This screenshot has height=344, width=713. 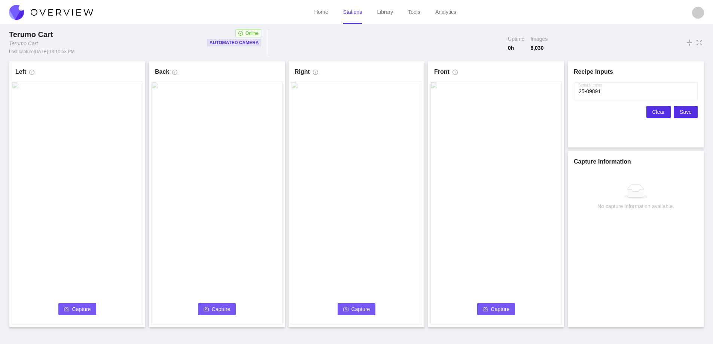 What do you see at coordinates (591, 85) in the screenshot?
I see `label: Serial Number` at bounding box center [591, 85].